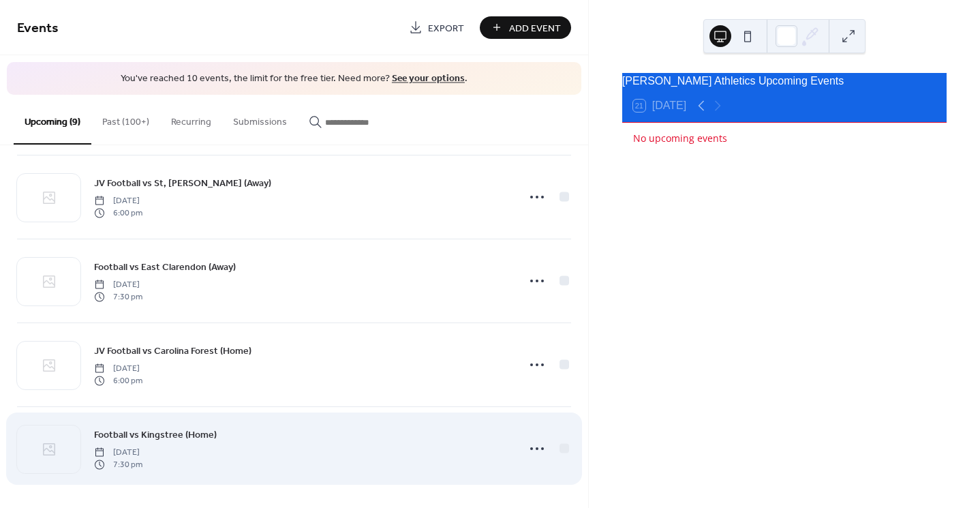 This screenshot has height=508, width=980. What do you see at coordinates (172, 350) in the screenshot?
I see `span: JV Football vs Carolina Forest (Home)` at bounding box center [172, 350].